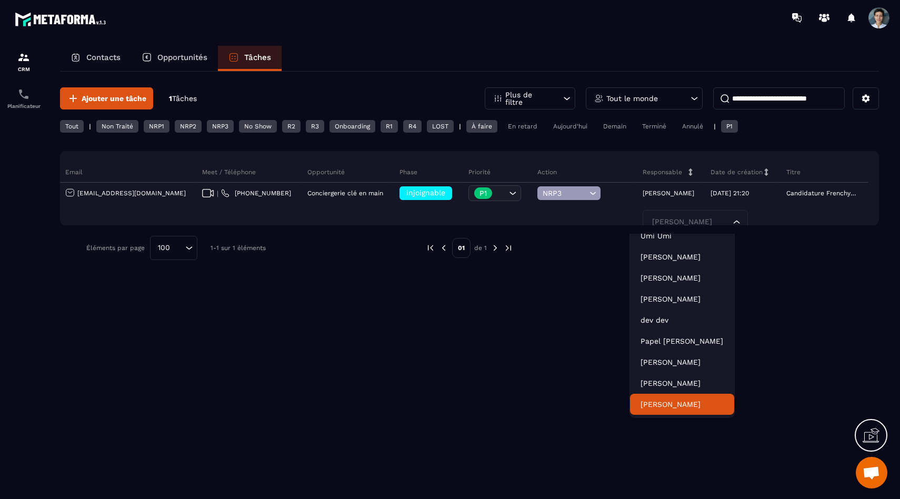 This screenshot has height=499, width=900. What do you see at coordinates (682, 341) in the screenshot?
I see `p: Papel Louis` at bounding box center [682, 341].